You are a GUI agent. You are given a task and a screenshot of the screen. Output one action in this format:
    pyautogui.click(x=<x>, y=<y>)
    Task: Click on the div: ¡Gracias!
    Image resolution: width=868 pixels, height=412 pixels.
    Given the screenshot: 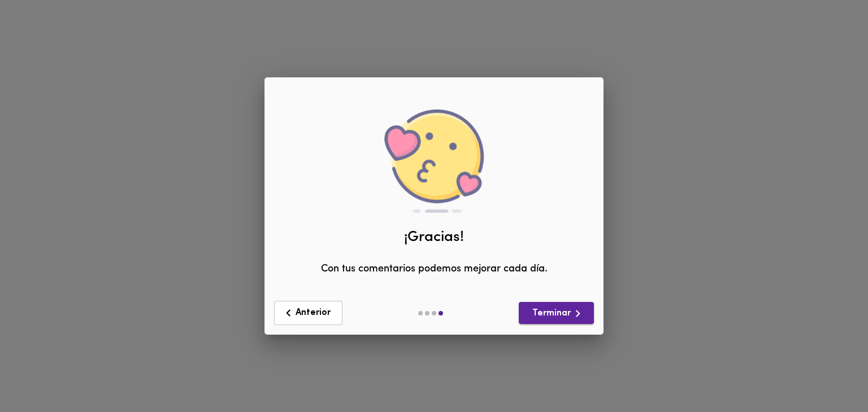 What is the action you would take?
    pyautogui.click(x=434, y=237)
    